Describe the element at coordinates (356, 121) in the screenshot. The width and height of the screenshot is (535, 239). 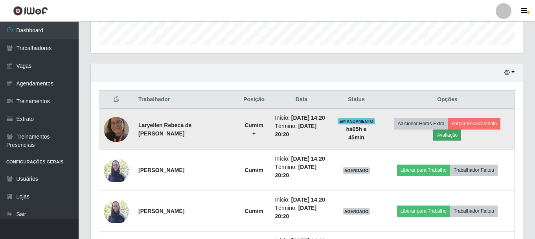
I see `span: EM ANDAMENTO` at that location.